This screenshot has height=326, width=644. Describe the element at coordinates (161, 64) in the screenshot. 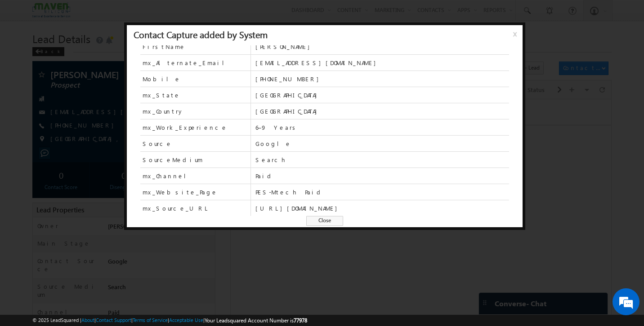

I see `span: Contact Owner changed from to by through .` at that location.